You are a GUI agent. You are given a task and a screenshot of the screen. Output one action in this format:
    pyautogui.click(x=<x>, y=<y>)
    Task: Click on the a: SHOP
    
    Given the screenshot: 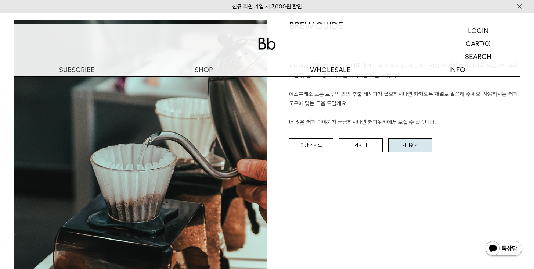 What is the action you would take?
    pyautogui.click(x=204, y=69)
    